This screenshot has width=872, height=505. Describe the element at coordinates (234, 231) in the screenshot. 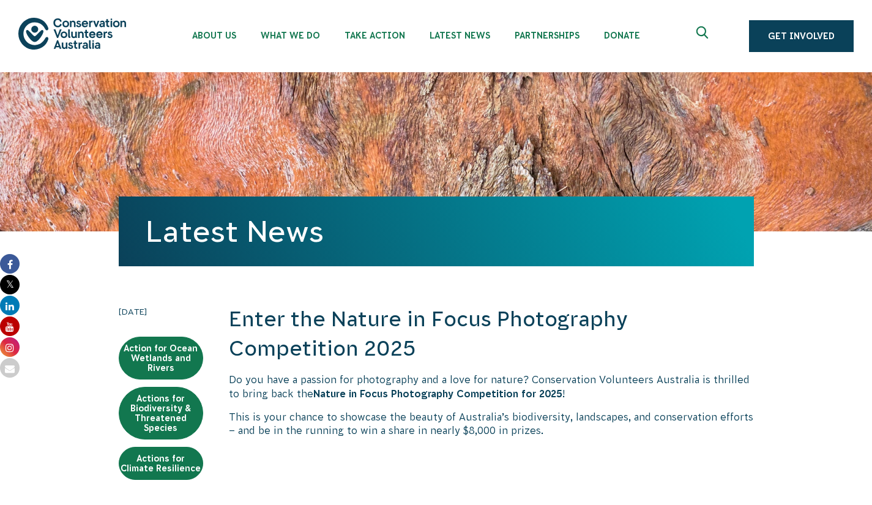

I see `a: Latest News` at that location.